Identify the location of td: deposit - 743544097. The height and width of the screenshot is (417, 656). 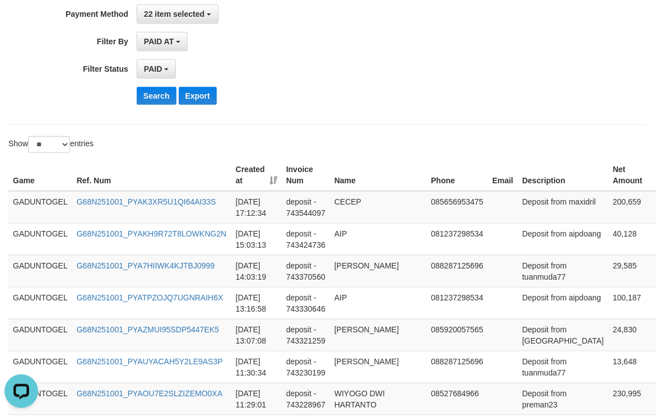
(306, 207).